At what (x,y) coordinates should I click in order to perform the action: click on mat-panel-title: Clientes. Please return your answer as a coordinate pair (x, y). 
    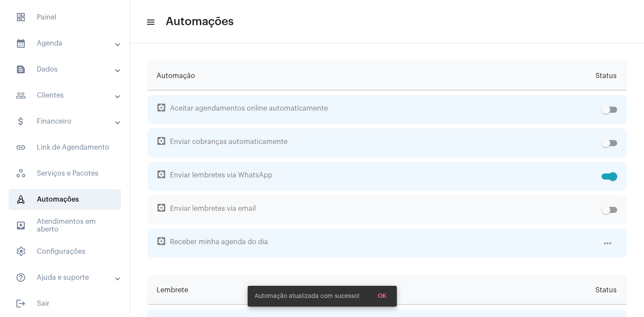
    Looking at the image, I should click on (65, 95).